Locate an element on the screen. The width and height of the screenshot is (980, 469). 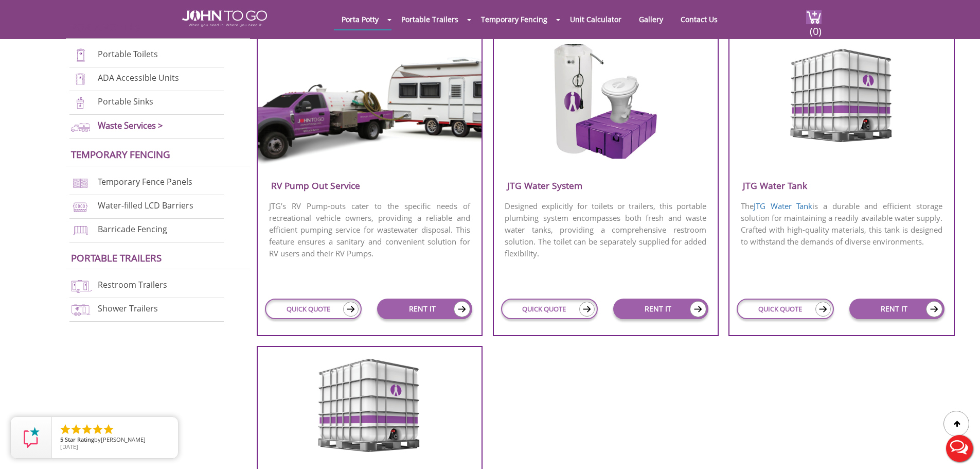
img: portable-toilets-new.png is located at coordinates (80, 55).